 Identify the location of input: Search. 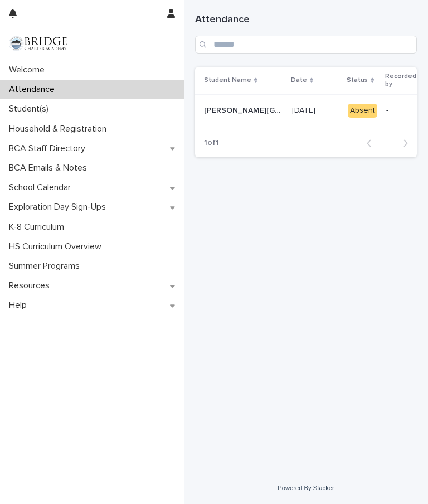
(306, 45).